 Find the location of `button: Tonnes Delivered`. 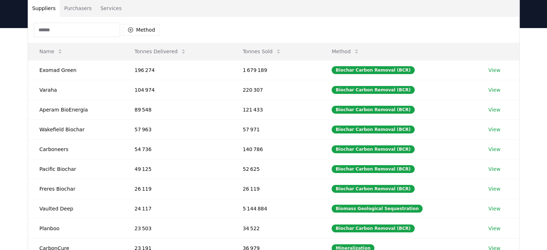

button: Tonnes Delivered is located at coordinates (161, 51).